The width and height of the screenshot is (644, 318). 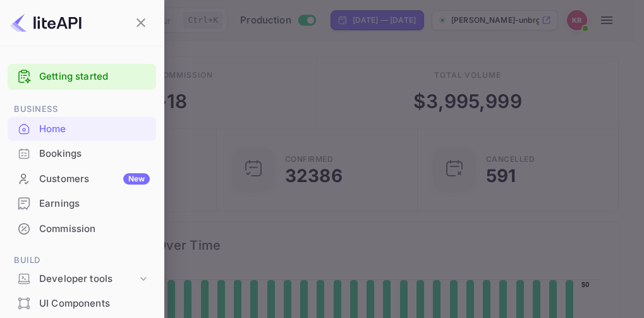 What do you see at coordinates (82, 153) in the screenshot?
I see `a: Bookings` at bounding box center [82, 153].